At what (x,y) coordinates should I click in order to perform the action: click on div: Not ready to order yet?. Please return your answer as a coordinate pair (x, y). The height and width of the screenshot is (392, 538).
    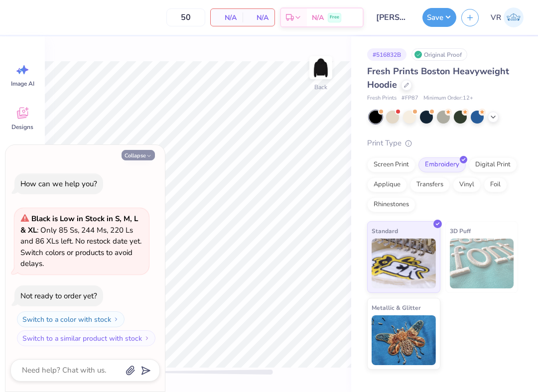
    Looking at the image, I should click on (58, 296).